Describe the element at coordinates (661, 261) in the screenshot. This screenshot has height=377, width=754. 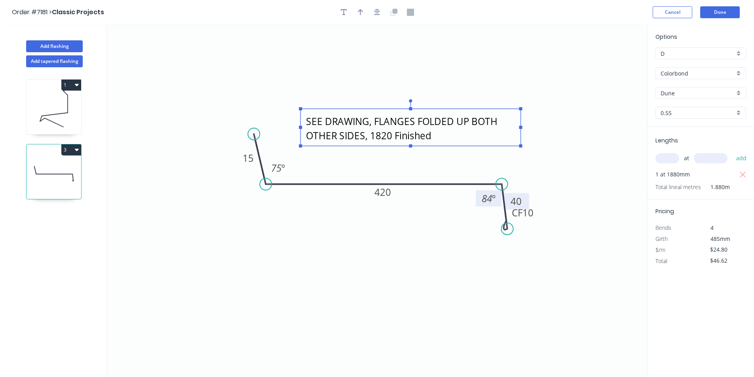
I see `span: Total` at that location.